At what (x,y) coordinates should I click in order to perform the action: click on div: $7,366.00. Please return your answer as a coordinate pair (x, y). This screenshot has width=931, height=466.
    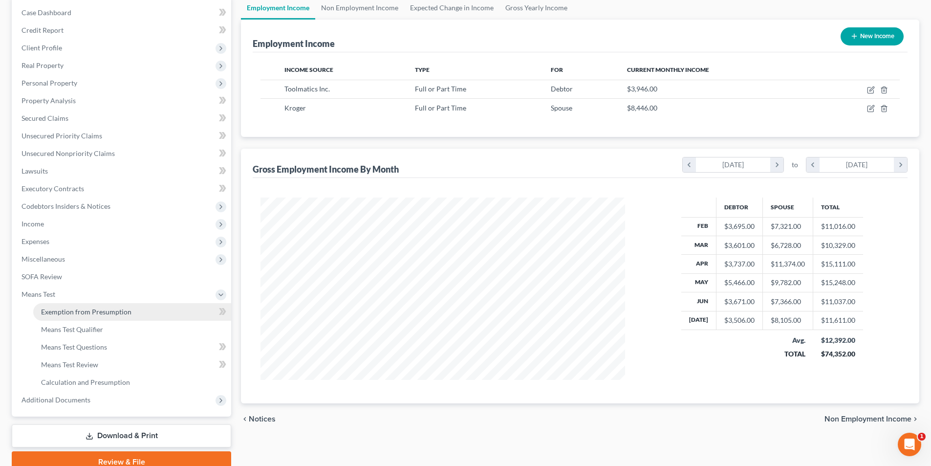
    Looking at the image, I should click on (788, 302).